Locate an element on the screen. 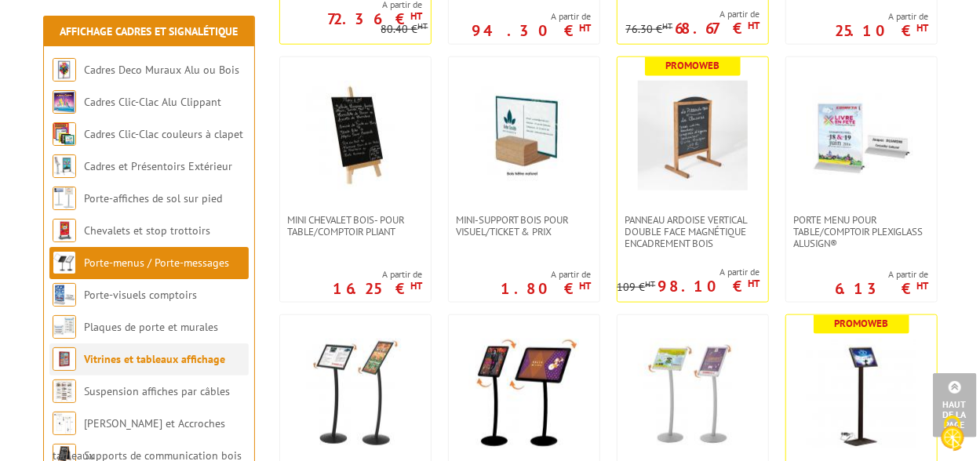 Image resolution: width=980 pixels, height=461 pixels. img: Porte-affiches / Porte-messages LED A4 et A3 hauteur fixe - Noir is located at coordinates (861, 394).